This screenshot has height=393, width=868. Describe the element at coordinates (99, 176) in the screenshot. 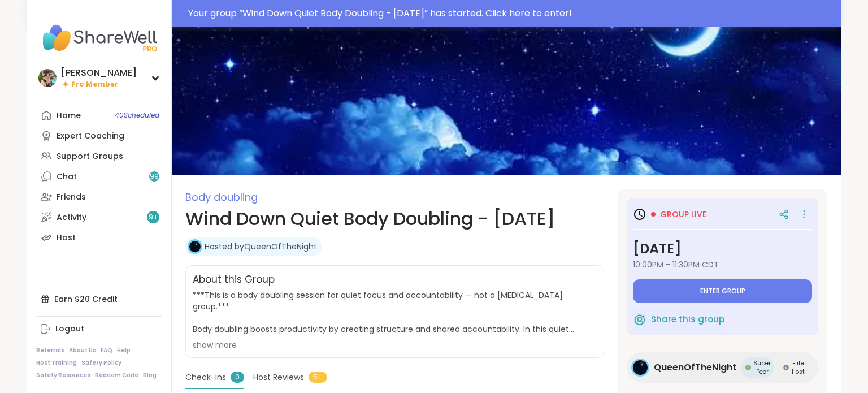

I see `a: Chat99` at that location.